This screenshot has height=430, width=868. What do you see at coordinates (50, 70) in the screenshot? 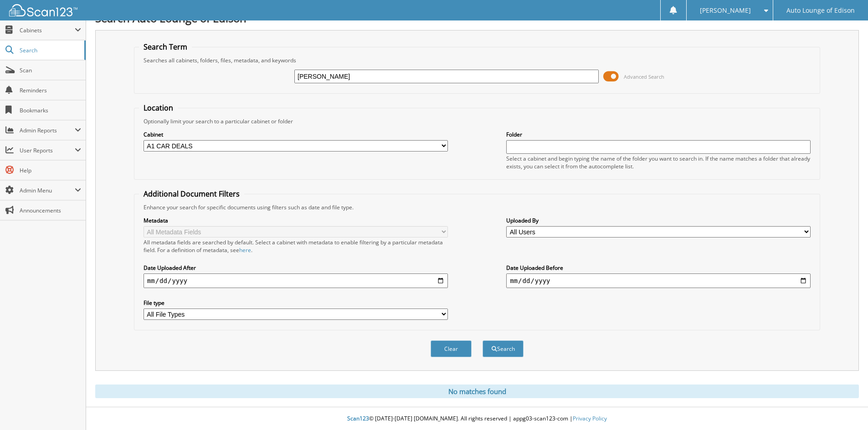
I see `span: Scan` at bounding box center [50, 70].